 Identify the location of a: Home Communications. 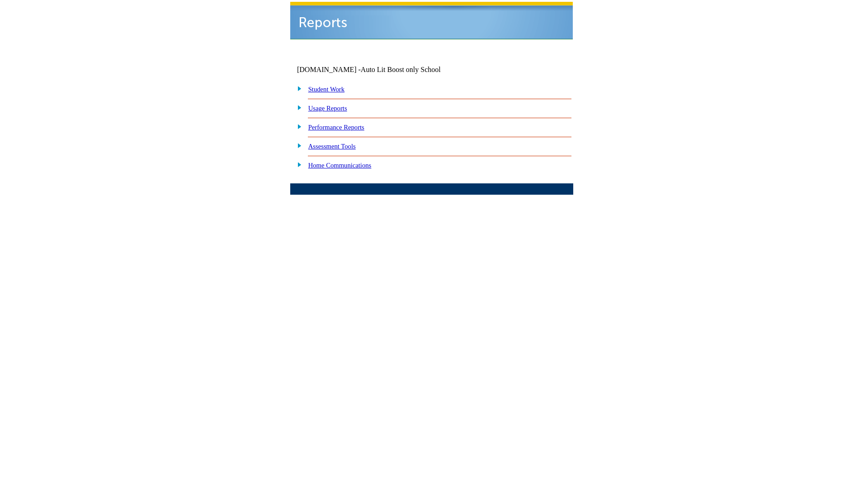
(340, 165).